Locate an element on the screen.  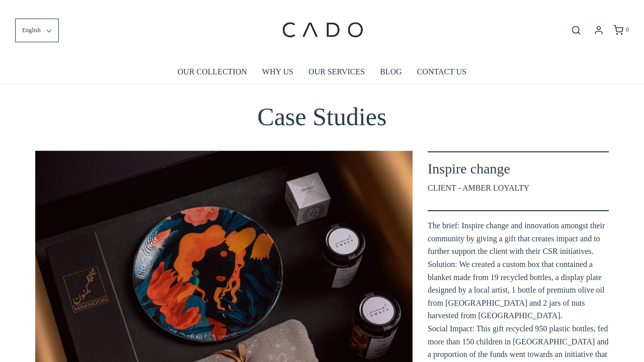
img: cadogifting is located at coordinates (322, 30).